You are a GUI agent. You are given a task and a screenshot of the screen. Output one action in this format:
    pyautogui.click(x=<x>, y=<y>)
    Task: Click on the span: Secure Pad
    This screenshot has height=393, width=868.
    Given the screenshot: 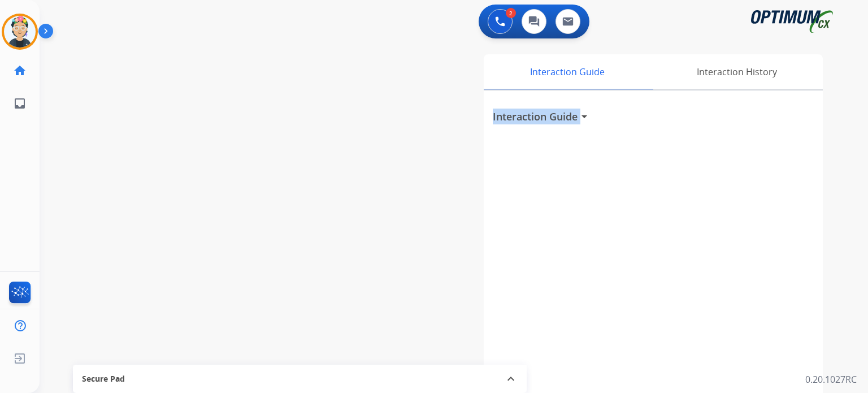 What is the action you would take?
    pyautogui.click(x=103, y=379)
    